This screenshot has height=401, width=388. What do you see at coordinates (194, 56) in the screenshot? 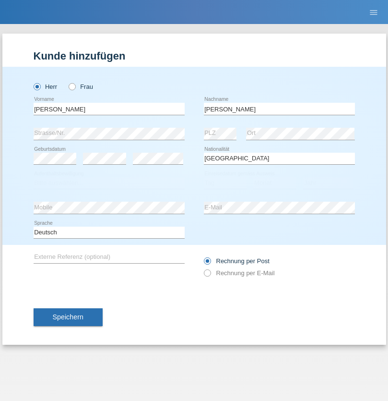
I see `h1: Kunde hinzufügen` at bounding box center [194, 56].